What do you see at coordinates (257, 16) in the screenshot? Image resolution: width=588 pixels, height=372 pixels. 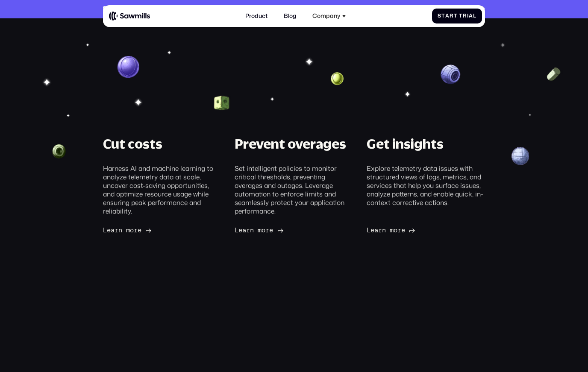 I see `a: Product` at bounding box center [257, 16].